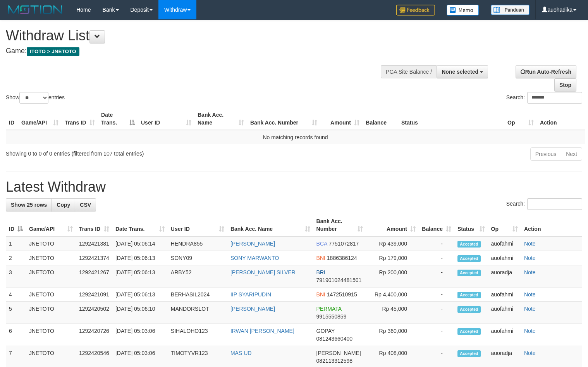 The image size is (588, 367). Describe the element at coordinates (16, 312) in the screenshot. I see `td: 5` at that location.